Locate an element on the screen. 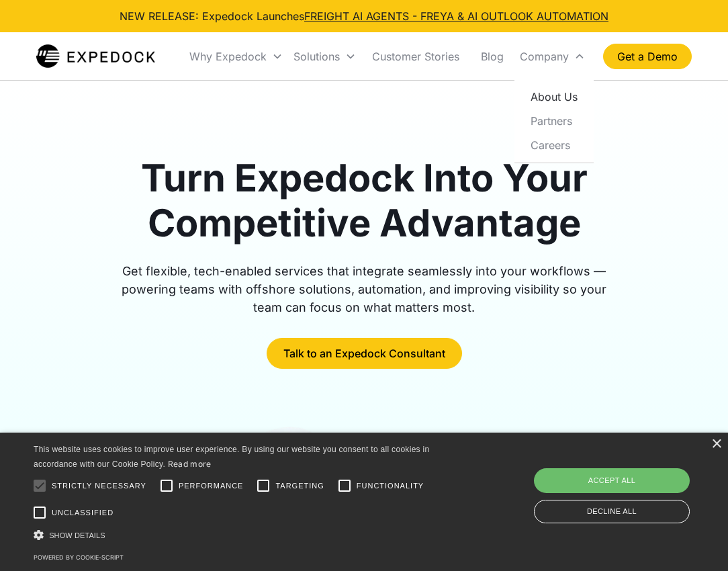 This screenshot has height=571, width=728. a: Talk to an Expedock Consultant is located at coordinates (364, 353).